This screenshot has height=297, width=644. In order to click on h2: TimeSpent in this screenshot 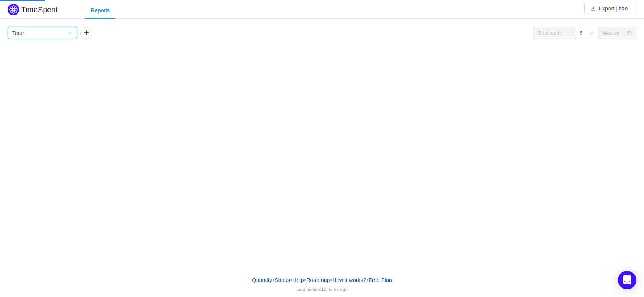, I will do `click(39, 10)`.